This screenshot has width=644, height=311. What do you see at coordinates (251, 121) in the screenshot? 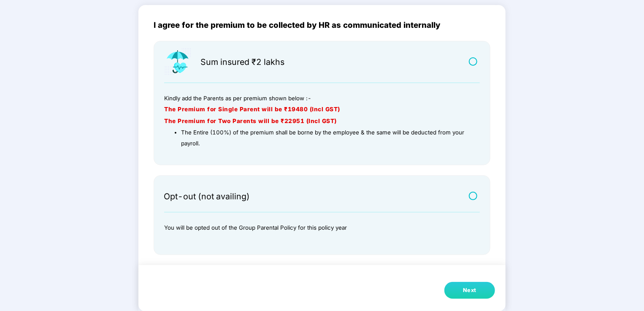
I see `strong: The Premium for Two Parents will be ₹22951 (Incl GST)` at bounding box center [251, 121].